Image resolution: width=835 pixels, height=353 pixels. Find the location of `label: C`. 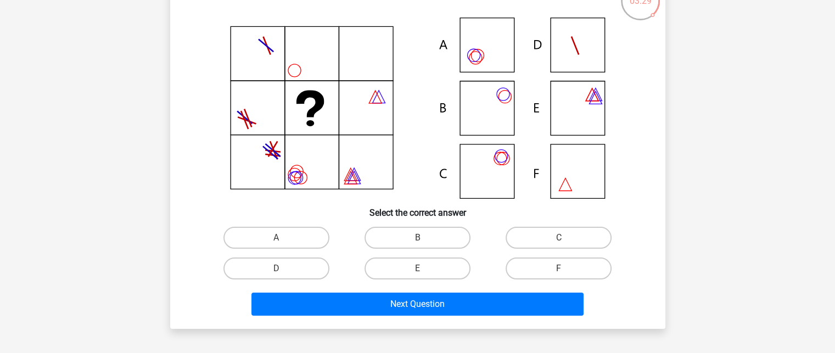

label: C is located at coordinates (558, 238).